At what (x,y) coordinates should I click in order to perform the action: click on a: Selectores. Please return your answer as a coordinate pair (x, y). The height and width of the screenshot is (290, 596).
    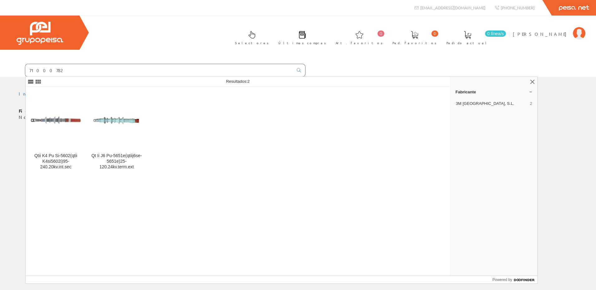
    Looking at the image, I should click on (250, 37).